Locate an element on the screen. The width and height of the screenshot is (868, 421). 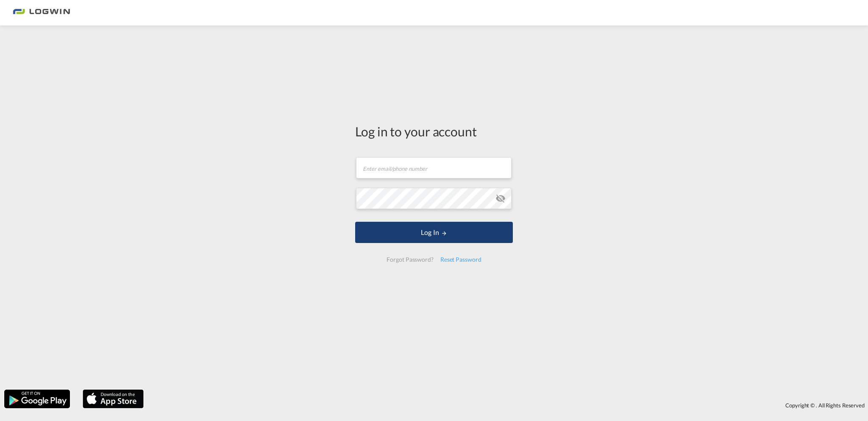
div: Reset Password is located at coordinates (461, 259).